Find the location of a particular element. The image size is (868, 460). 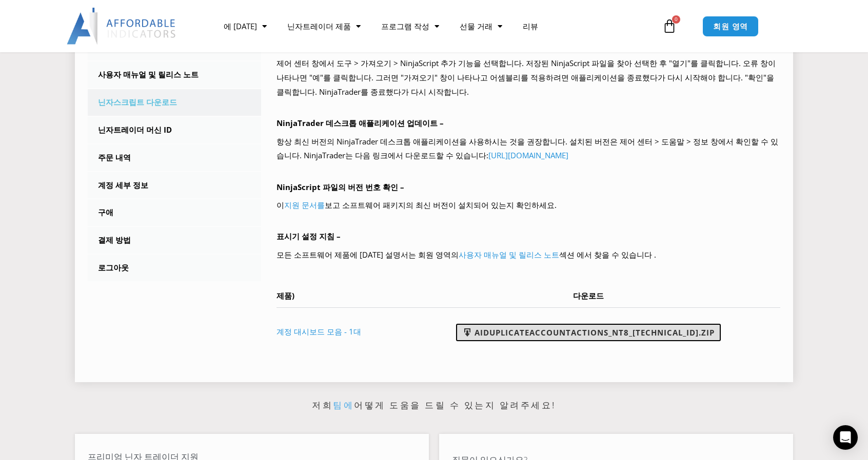

font: 0 is located at coordinates (676, 19).